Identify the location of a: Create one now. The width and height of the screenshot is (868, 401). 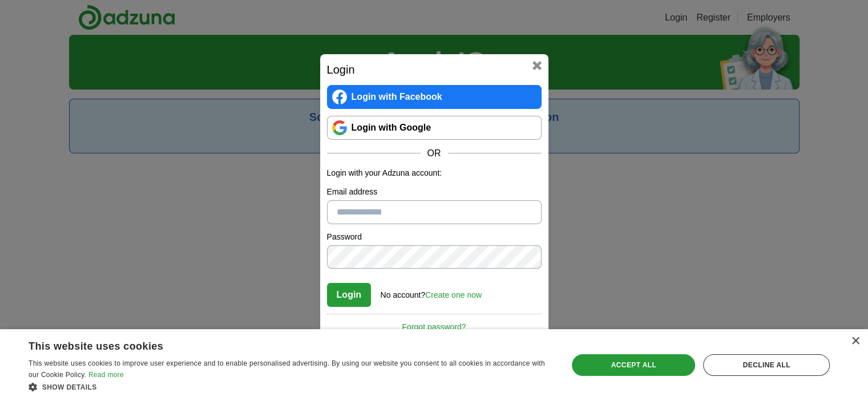
(453, 295).